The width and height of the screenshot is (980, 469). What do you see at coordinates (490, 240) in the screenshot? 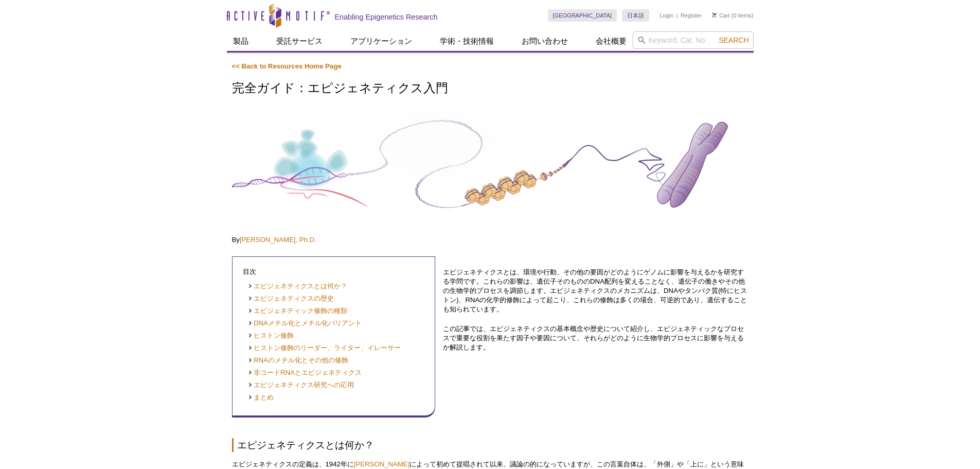
I see `p: By` at bounding box center [490, 240].